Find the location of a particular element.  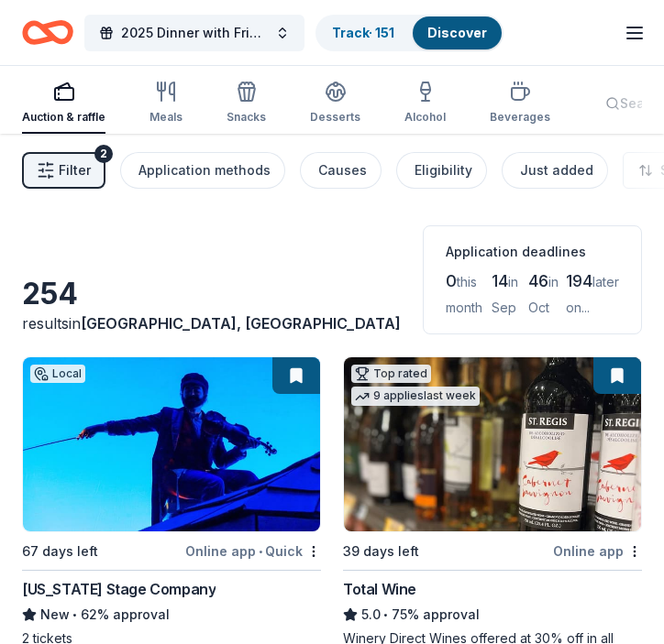

div: Local is located at coordinates (58, 374).